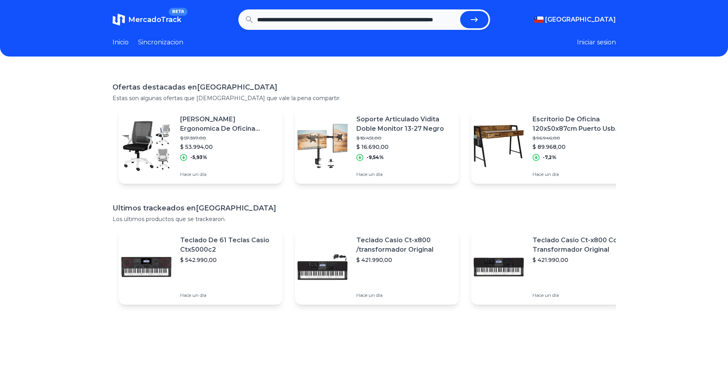 This screenshot has height=384, width=728. What do you see at coordinates (198, 158) in the screenshot?
I see `p: -5,93%` at bounding box center [198, 158].